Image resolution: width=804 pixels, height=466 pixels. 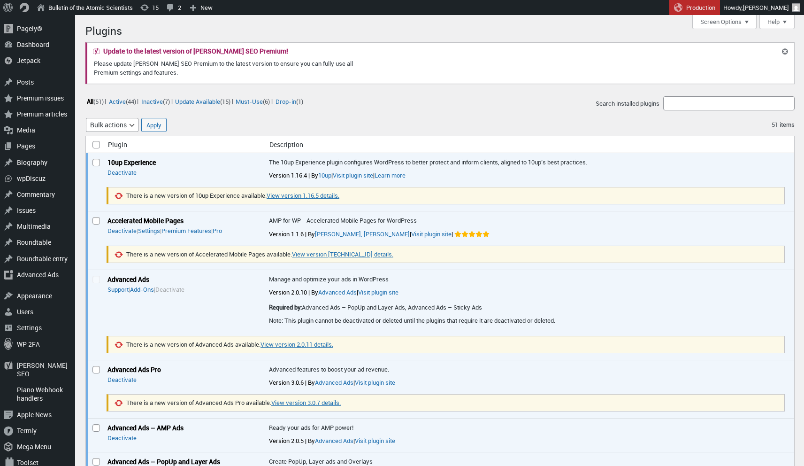 What do you see at coordinates (186, 231) in the screenshot?
I see `a: Premium Features` at bounding box center [186, 231].